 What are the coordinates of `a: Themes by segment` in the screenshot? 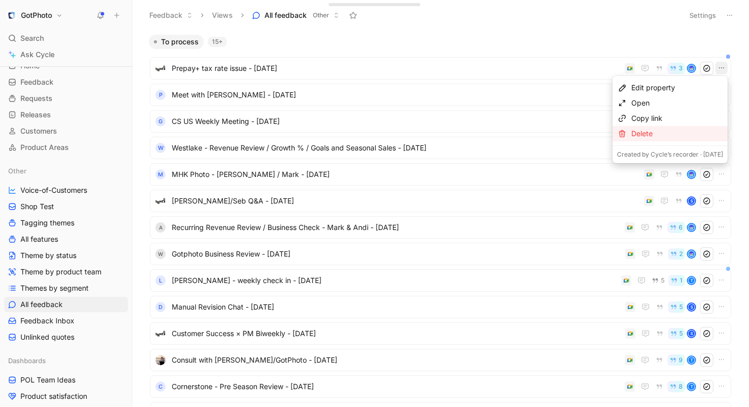 It's located at (66, 288).